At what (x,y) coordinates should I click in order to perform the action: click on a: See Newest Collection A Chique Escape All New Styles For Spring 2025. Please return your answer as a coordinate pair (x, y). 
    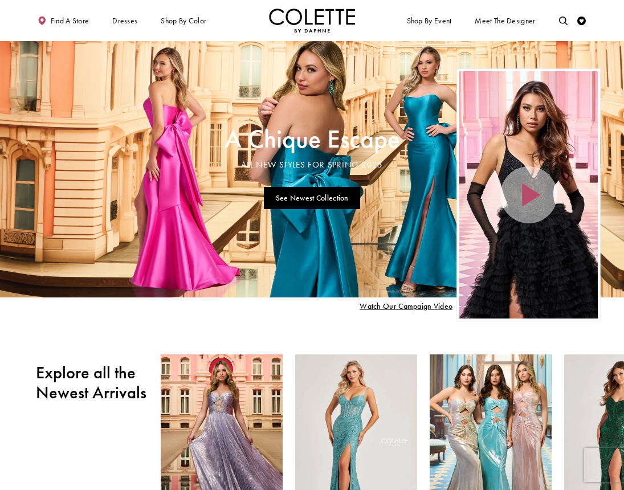
    Looking at the image, I should click on (312, 198).